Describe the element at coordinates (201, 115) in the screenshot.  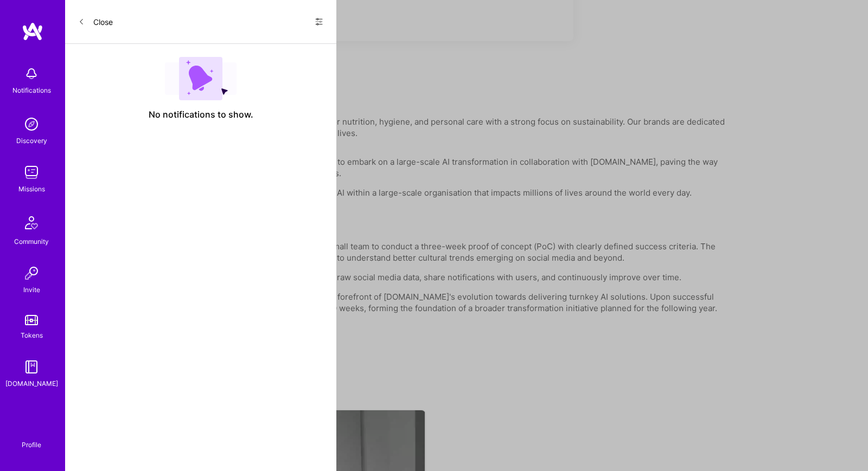
I see `span: No notifications to show.` at that location.